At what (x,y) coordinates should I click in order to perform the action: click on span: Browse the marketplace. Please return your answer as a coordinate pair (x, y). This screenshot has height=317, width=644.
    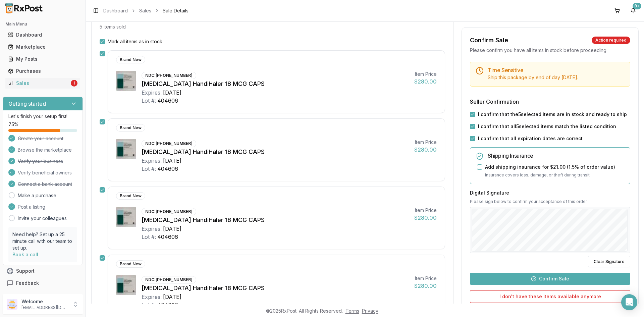
    Looking at the image, I should click on (45, 150).